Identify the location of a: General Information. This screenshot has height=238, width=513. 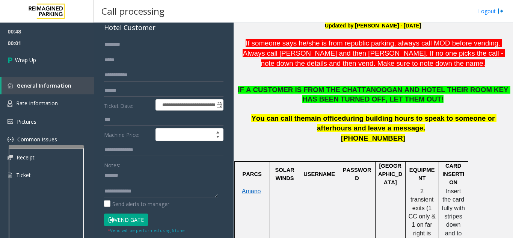
(48, 85).